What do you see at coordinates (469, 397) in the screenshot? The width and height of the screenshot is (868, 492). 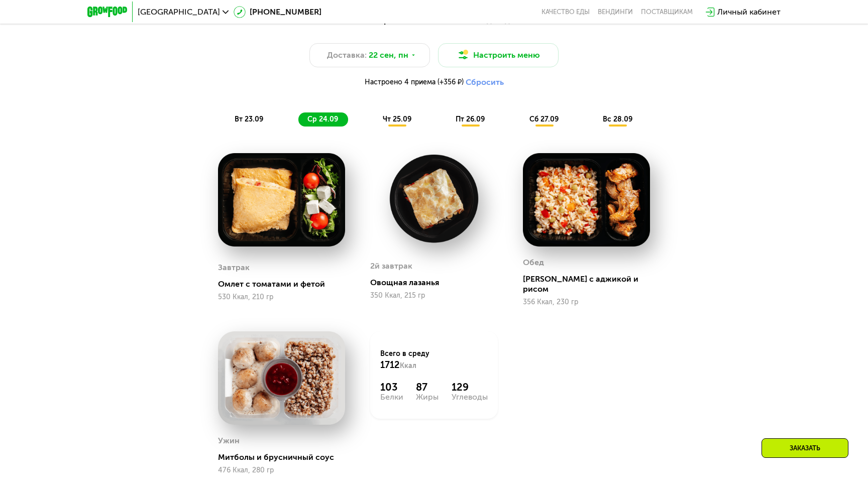 I see `div: Углеводы` at bounding box center [469, 397].